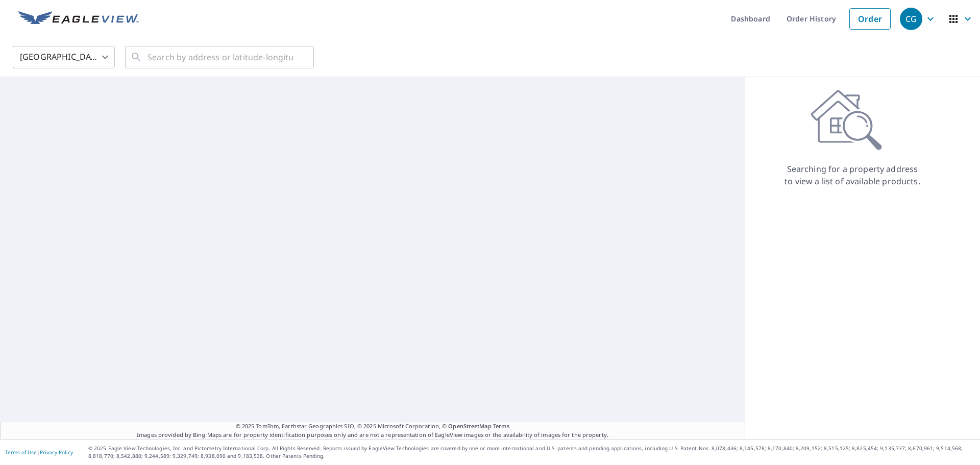  Describe the element at coordinates (57, 452) in the screenshot. I see `a: Privacy Policy` at that location.